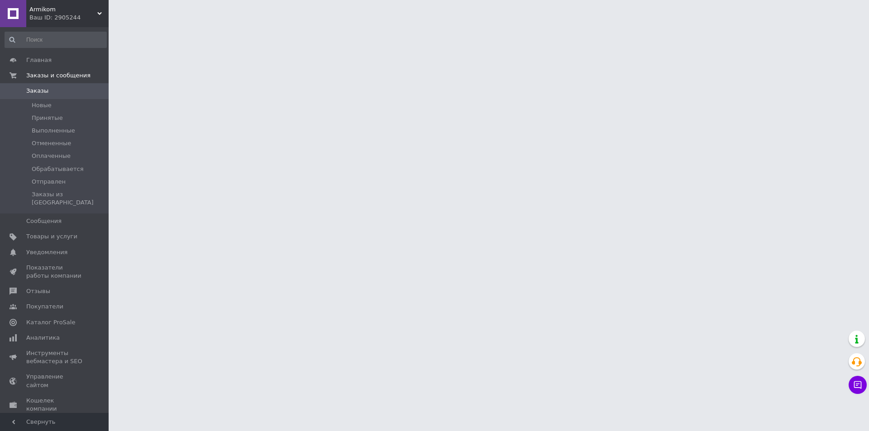 This screenshot has height=431, width=869. What do you see at coordinates (56, 40) in the screenshot?
I see `input: Поиск` at bounding box center [56, 40].